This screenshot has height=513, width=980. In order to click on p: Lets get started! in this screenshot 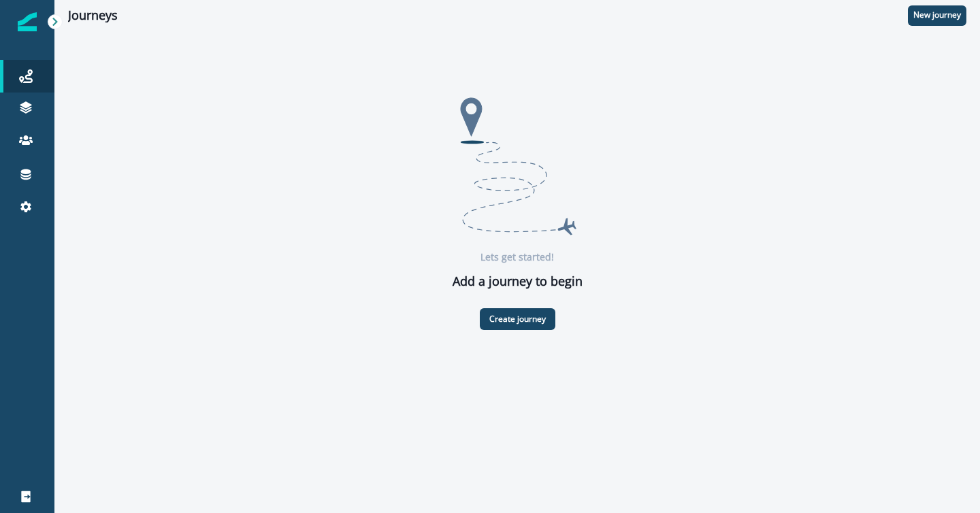, I will do `click(517, 257)`.